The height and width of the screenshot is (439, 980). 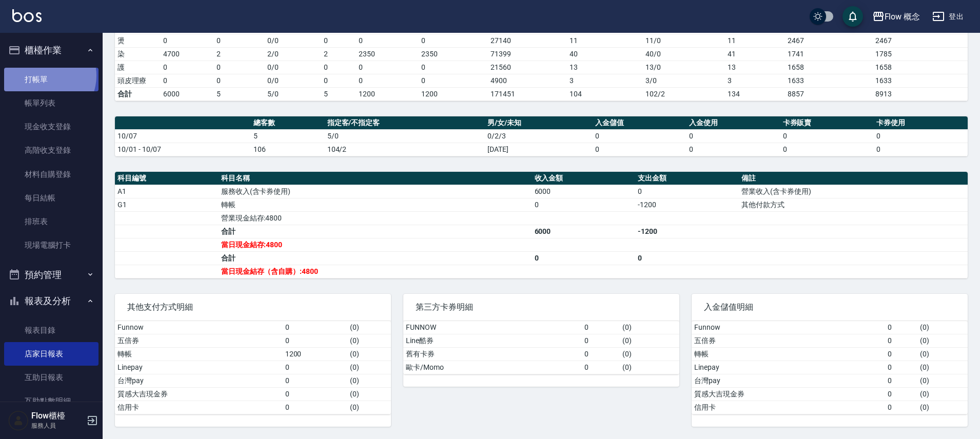 What do you see at coordinates (51, 198) in the screenshot?
I see `a: 每日結帳` at bounding box center [51, 198].